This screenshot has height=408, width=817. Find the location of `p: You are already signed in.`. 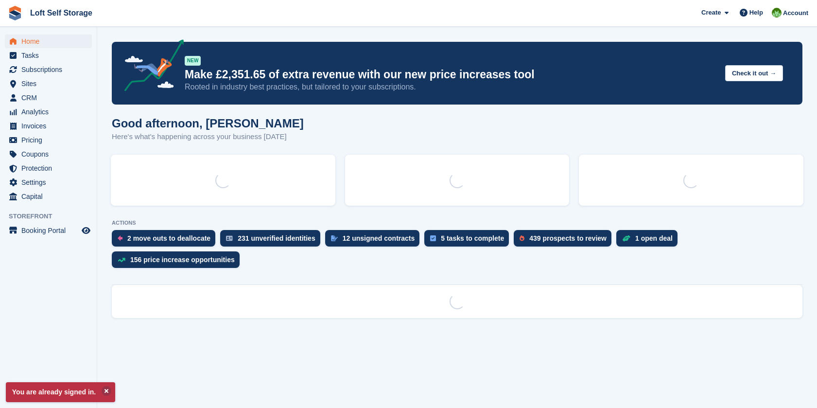

p: You are already signed in. is located at coordinates (60, 392).